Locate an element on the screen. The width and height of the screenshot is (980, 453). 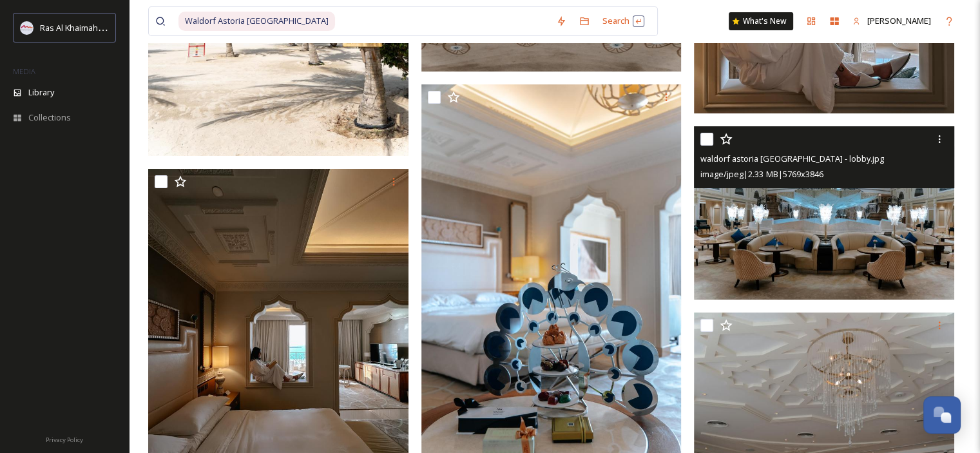
button: Open Chat is located at coordinates (942, 415).